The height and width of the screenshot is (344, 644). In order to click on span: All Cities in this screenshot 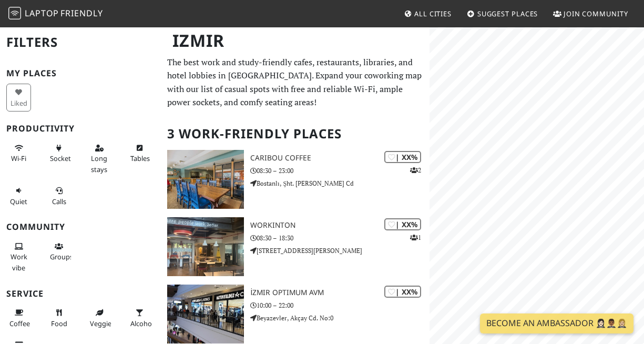, I will do `click(433, 14)`.